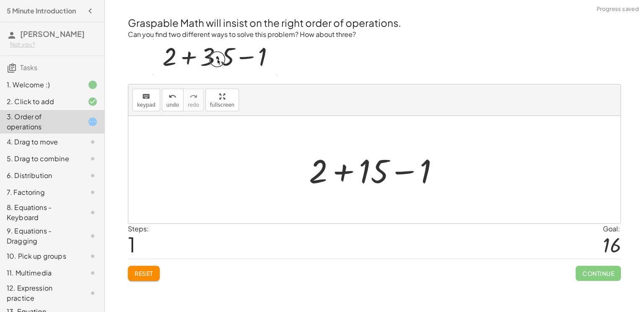 This screenshot has width=644, height=312. I want to click on button: fullscreen, so click(222, 100).